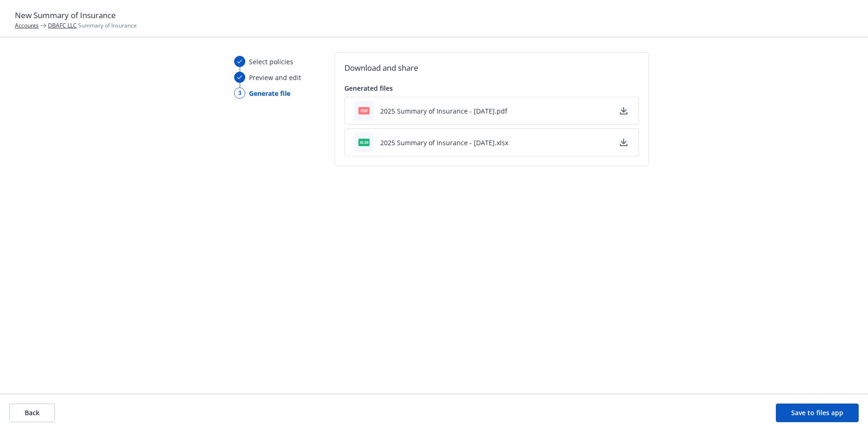 This screenshot has height=431, width=868. Describe the element at coordinates (271, 62) in the screenshot. I see `span: Select policies` at that location.